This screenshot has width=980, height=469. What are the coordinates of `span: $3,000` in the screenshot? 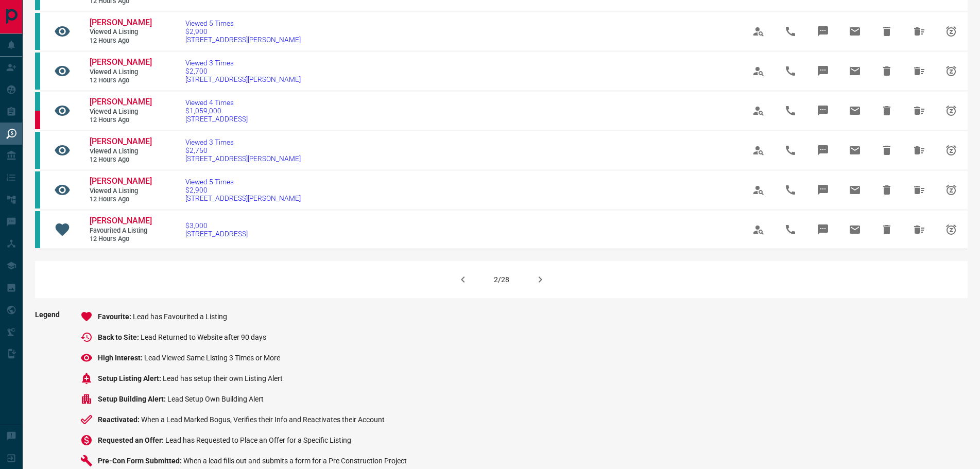 It's located at (217, 225).